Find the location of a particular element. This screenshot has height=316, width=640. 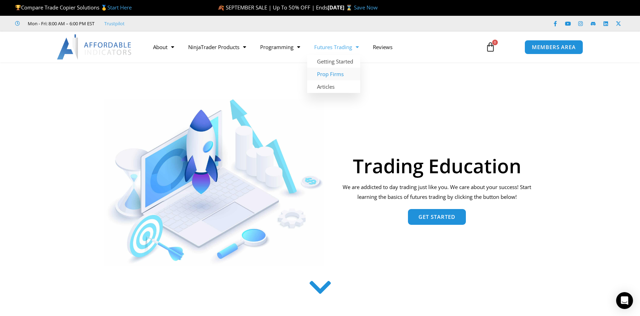

a: NinjaTrader Products is located at coordinates (217, 47).